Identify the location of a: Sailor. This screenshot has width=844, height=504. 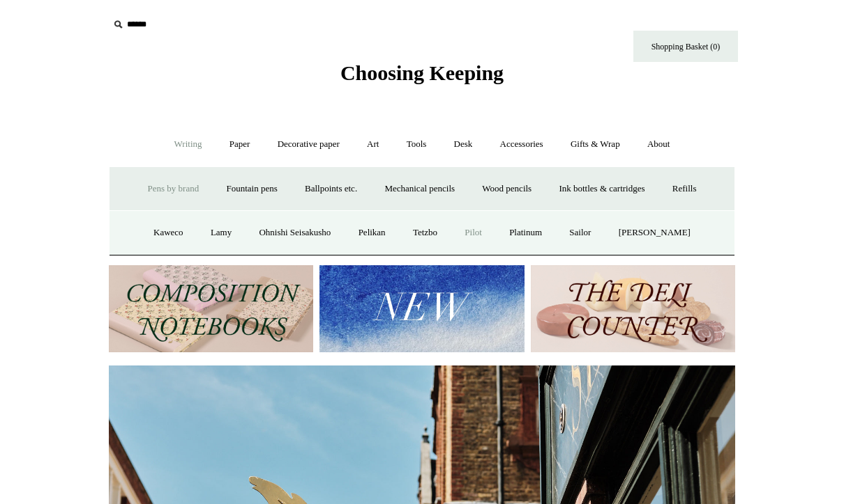
(579, 233).